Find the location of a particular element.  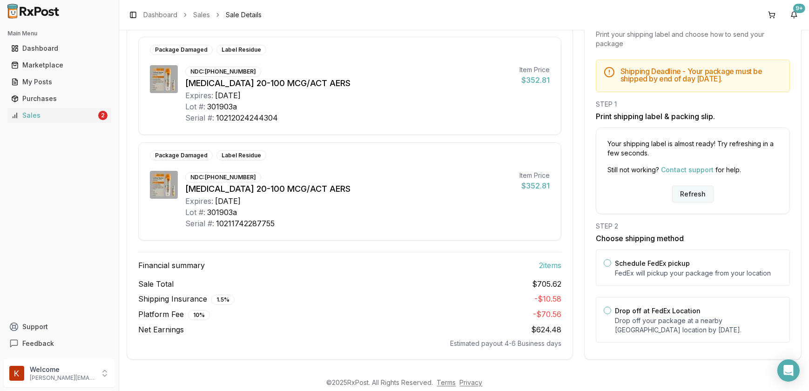

span: Platform Fee is located at coordinates (174, 314).